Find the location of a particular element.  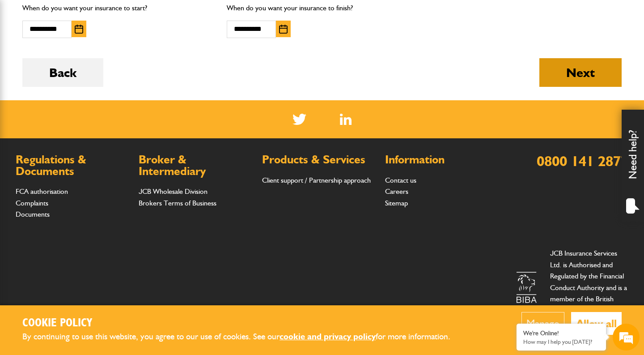

input: Enter your last name is located at coordinates (88, 93).